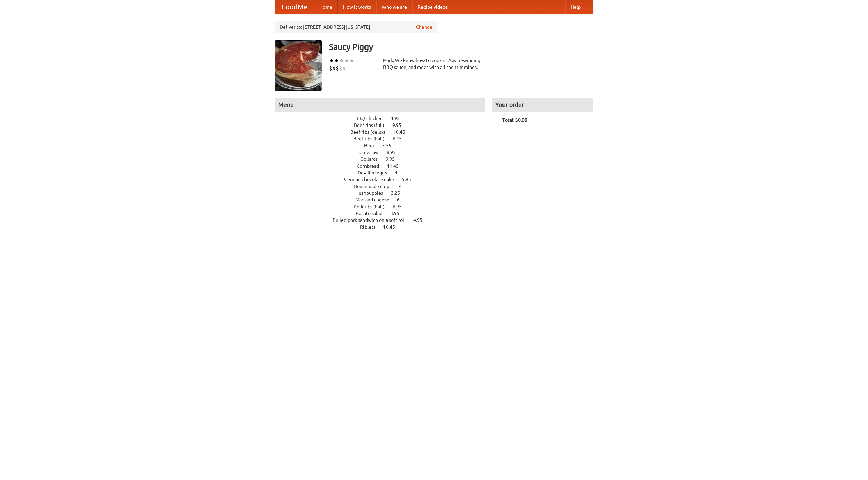 The width and height of the screenshot is (868, 480). I want to click on span: 6, so click(402, 200).